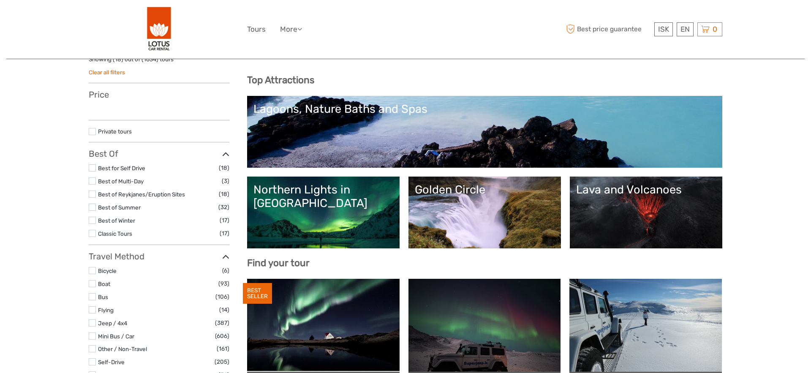 The width and height of the screenshot is (811, 373). What do you see at coordinates (484, 190) in the screenshot?
I see `div: Golden Circle` at bounding box center [484, 190].